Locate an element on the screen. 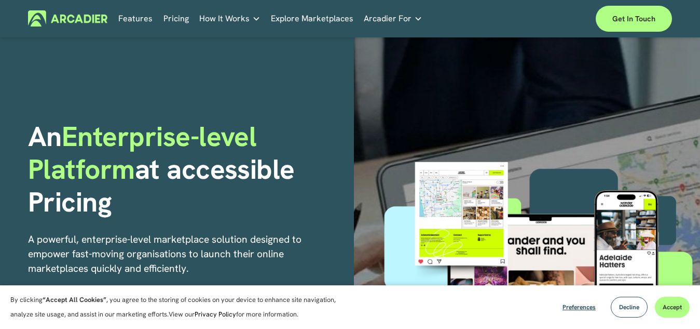 The height and width of the screenshot is (329, 700). span: Arcadier For is located at coordinates (388, 19).